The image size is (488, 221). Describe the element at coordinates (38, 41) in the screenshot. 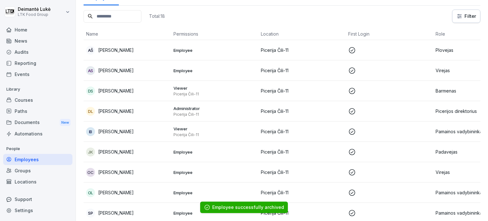

I see `a: News` at that location.